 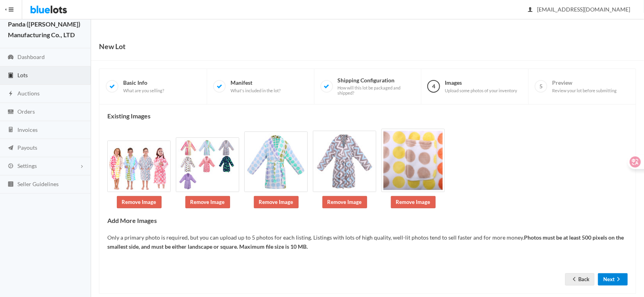 I want to click on ion-icon: flash, so click(x=11, y=94).